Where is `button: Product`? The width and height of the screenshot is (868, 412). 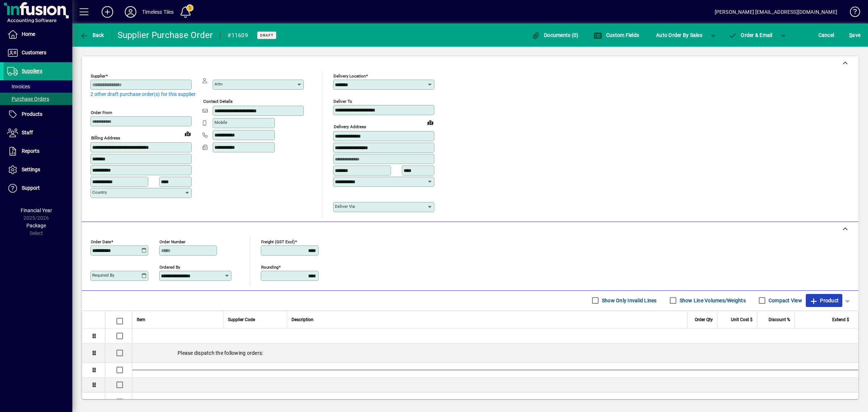
button: Product is located at coordinates (824, 301).